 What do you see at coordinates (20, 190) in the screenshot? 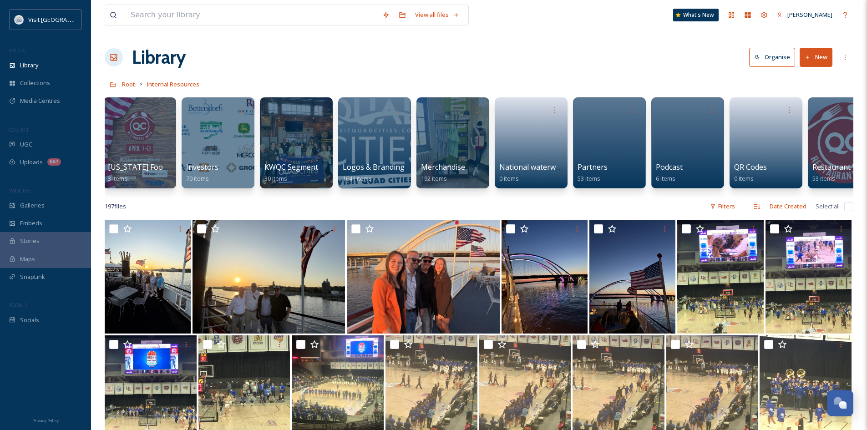
I see `span: WIDGETS` at bounding box center [20, 190].